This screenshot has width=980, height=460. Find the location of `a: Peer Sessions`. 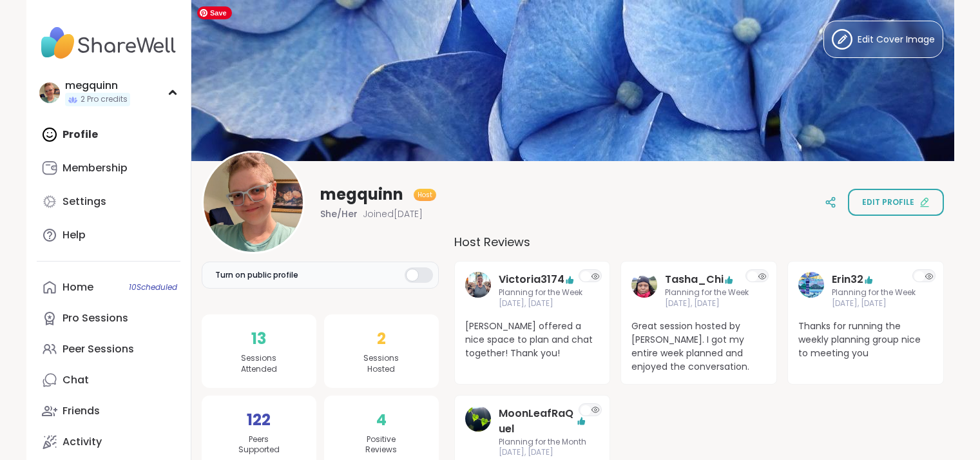

a: Peer Sessions is located at coordinates (108, 349).